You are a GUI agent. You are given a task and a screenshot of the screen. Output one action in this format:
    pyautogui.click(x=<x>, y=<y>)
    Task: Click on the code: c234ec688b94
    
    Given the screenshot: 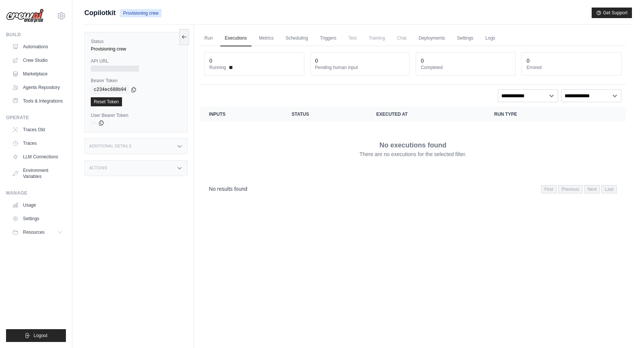 What is the action you would take?
    pyautogui.click(x=110, y=90)
    